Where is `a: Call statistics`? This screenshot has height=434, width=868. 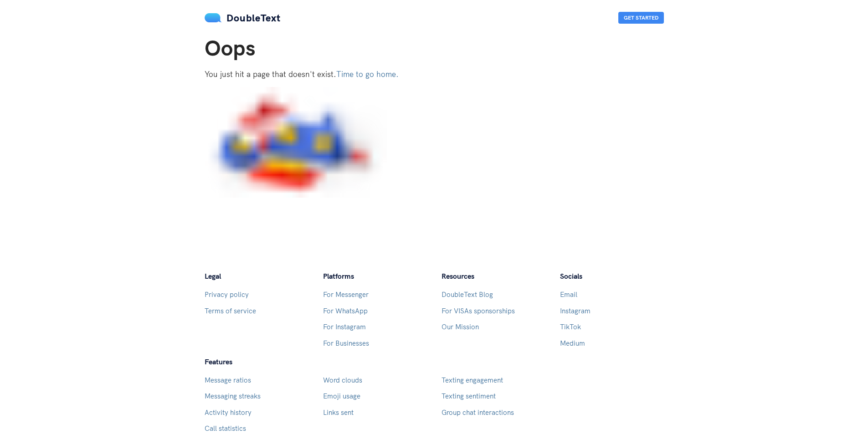 a: Call statistics is located at coordinates (225, 428).